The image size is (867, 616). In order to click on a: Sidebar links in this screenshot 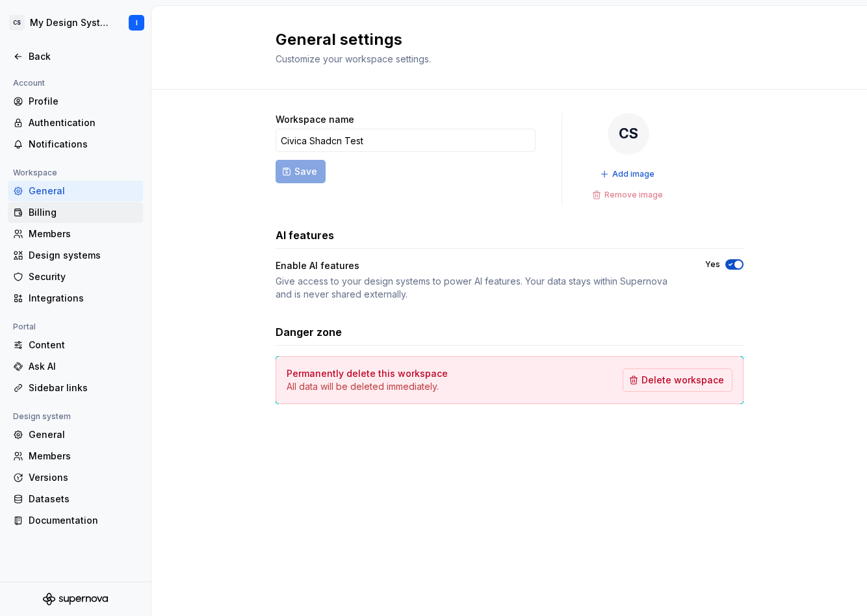, I will do `click(76, 388)`.